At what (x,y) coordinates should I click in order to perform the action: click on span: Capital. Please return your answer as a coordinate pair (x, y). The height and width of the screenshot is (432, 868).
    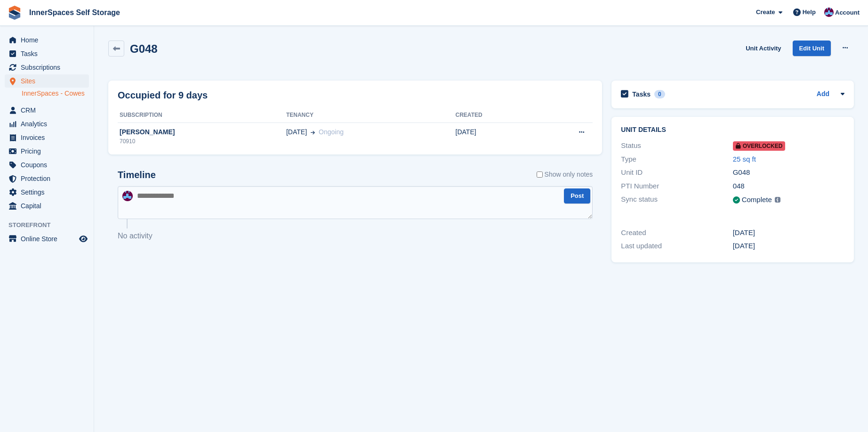
    Looking at the image, I should click on (49, 206).